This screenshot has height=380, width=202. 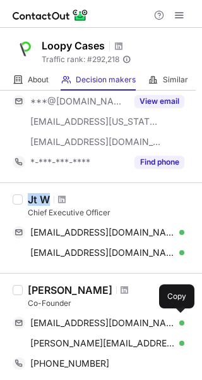 I want to click on div: Chief Executive Officer, so click(x=111, y=213).